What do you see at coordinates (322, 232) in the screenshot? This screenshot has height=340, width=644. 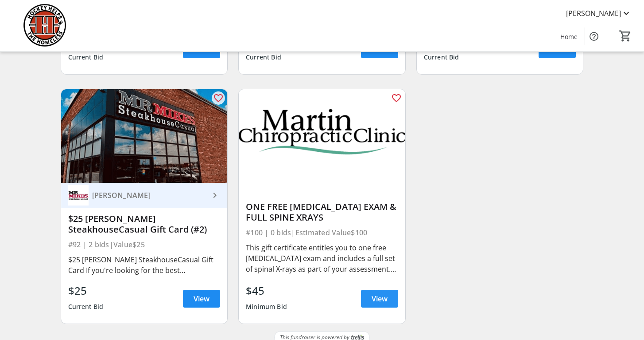 I see `div: #100 | 0 bids | Estimated Value $100` at bounding box center [322, 232].